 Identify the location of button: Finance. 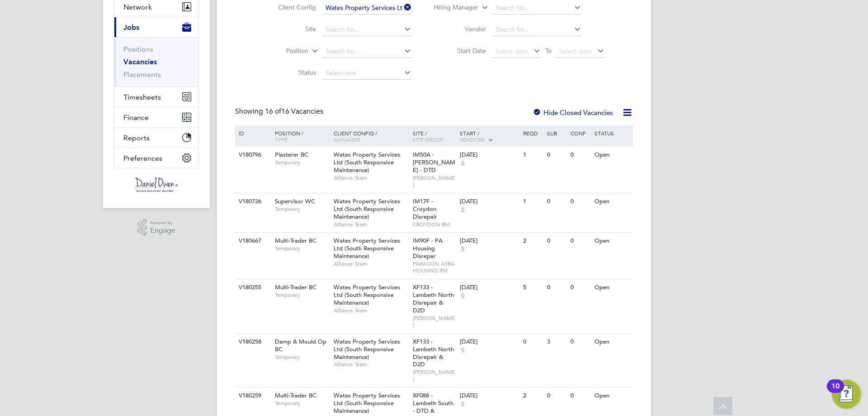
(156, 117).